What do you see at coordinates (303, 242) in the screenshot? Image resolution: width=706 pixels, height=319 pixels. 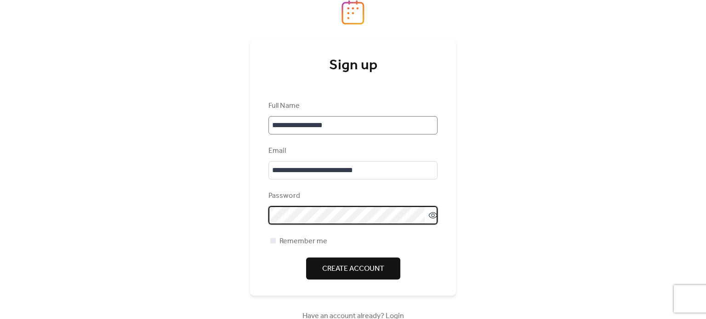 I see `span: Remember me` at bounding box center [303, 242].